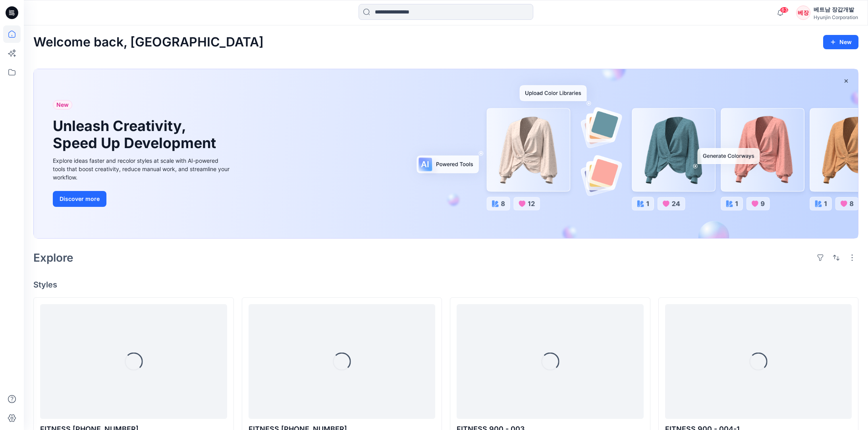 This screenshot has height=430, width=868. Describe the element at coordinates (784, 10) in the screenshot. I see `span: 63` at that location.